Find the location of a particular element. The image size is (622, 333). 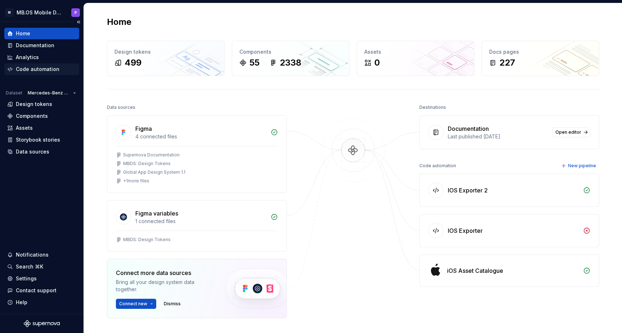

span: Mercedes-Benz 2.0 is located at coordinates (49, 93).